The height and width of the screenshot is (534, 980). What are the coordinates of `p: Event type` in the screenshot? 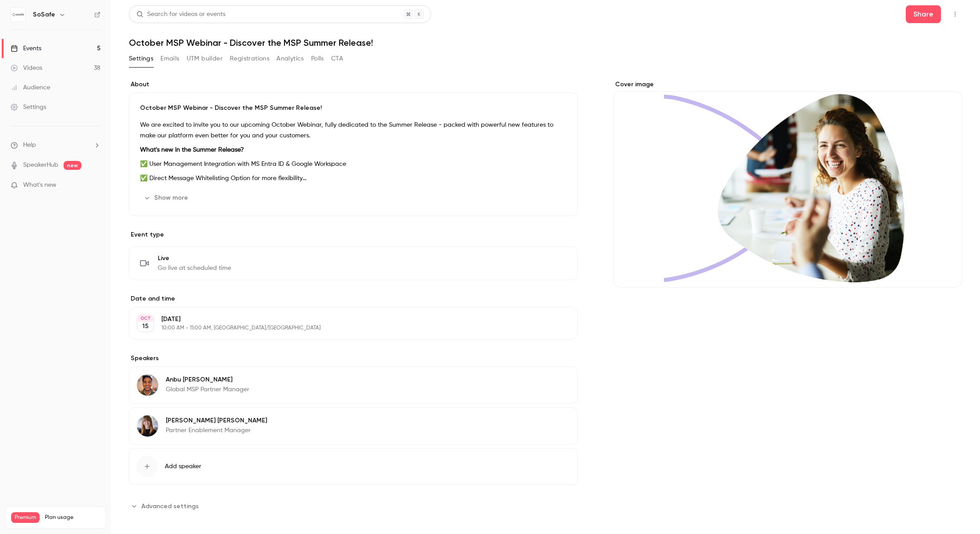 It's located at (354, 235).